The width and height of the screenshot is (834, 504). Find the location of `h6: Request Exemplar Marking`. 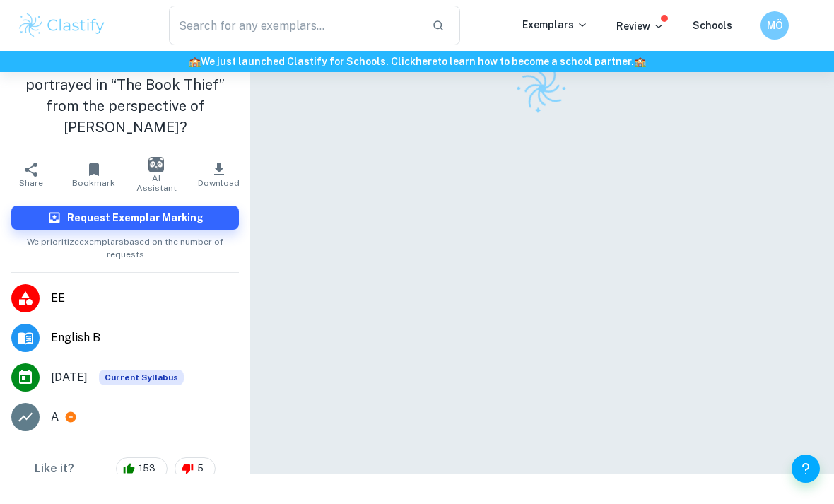

h6: Request Exemplar Marking is located at coordinates (135, 218).